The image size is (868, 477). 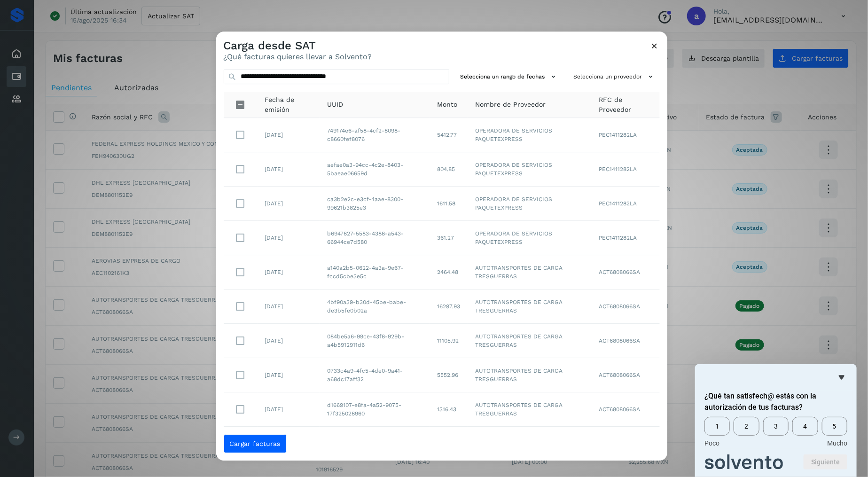 I want to click on h3: Carga desde SAT, so click(x=298, y=46).